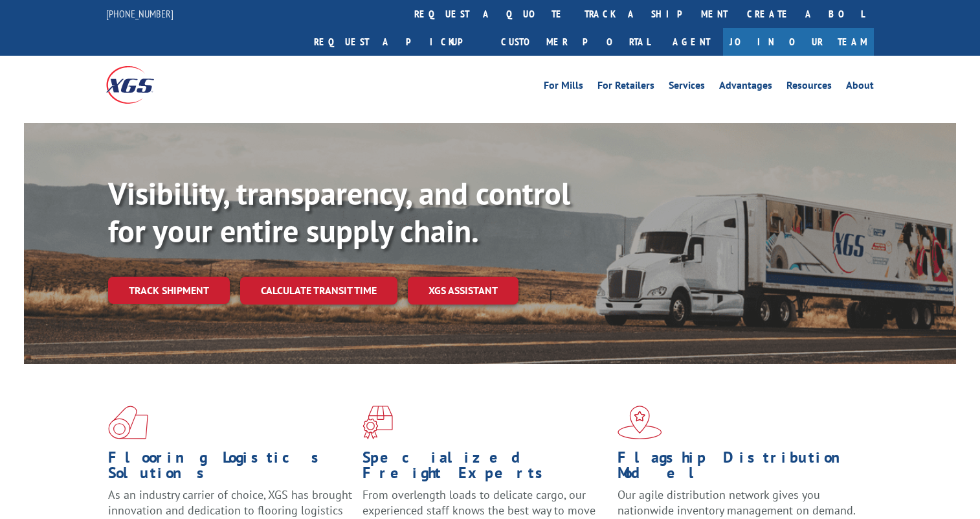 This screenshot has width=980, height=519. Describe the element at coordinates (318, 291) in the screenshot. I see `a: Calculate transit time` at that location.